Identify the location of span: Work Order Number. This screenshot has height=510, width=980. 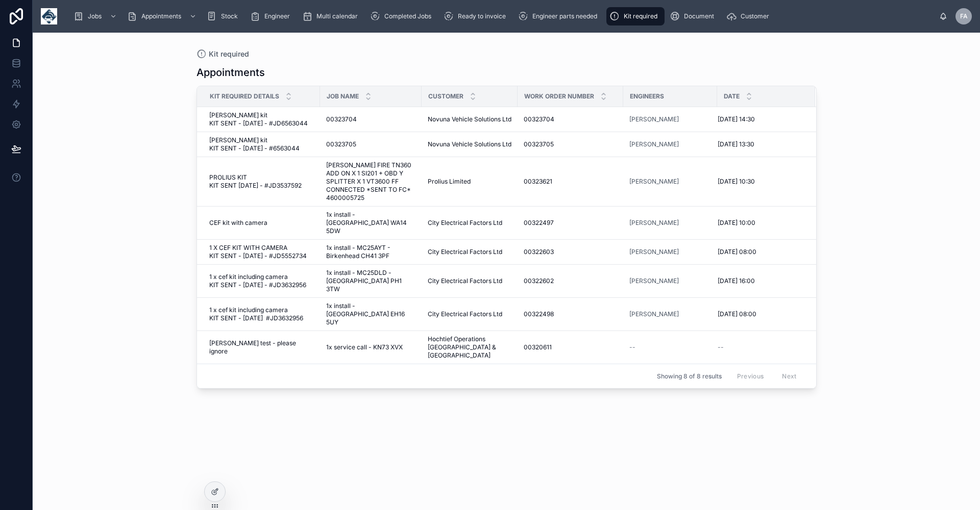
(559, 97).